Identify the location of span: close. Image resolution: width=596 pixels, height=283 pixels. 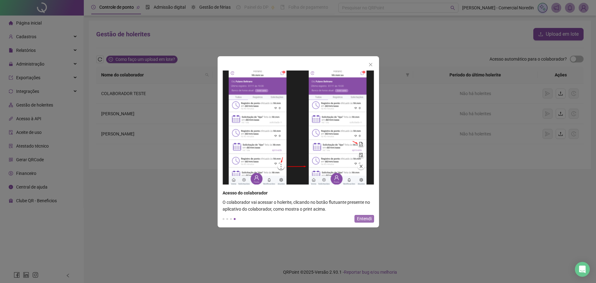
(371, 65).